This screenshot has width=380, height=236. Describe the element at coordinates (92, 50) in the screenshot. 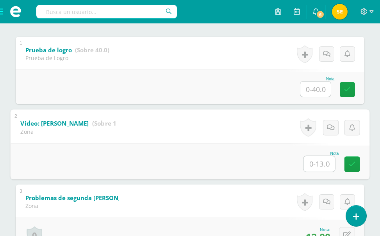

I see `strong: (Sobre 40.0)` at that location.